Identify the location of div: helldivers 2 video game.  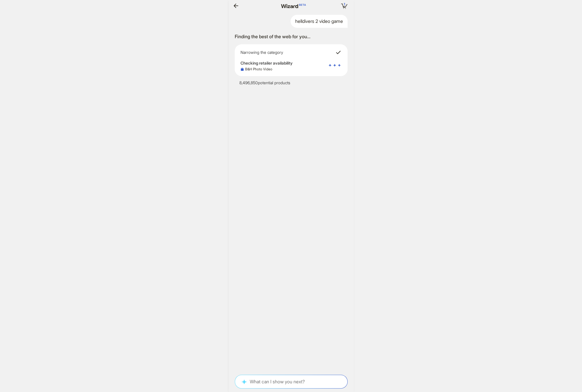
(319, 21).